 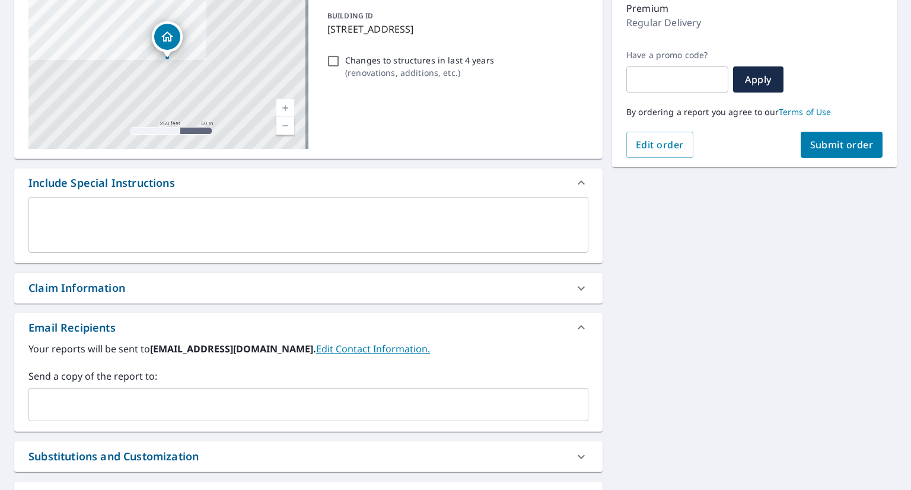 What do you see at coordinates (373, 349) in the screenshot?
I see `a: EditContactInfo` at bounding box center [373, 349].